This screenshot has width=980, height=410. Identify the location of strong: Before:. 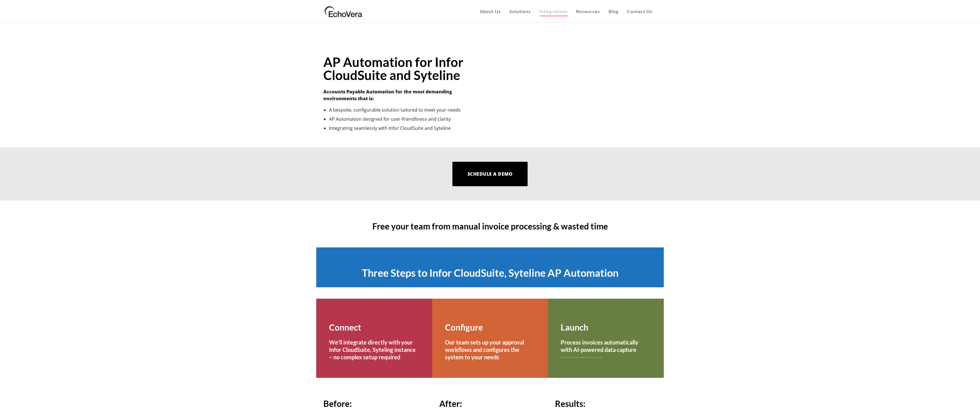
(338, 404).